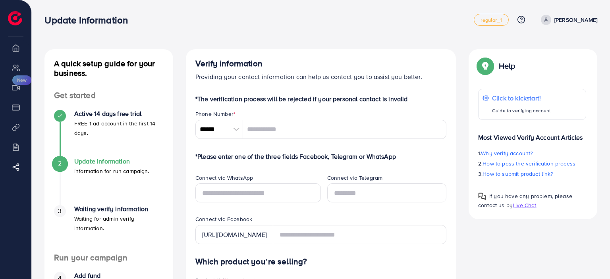  What do you see at coordinates (532, 153) in the screenshot?
I see `p: 1.` at bounding box center [532, 153].